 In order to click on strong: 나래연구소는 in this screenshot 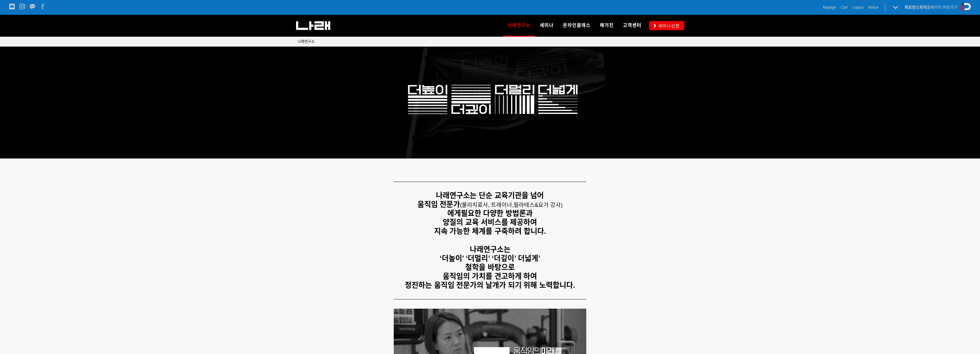, I will do `click(490, 249)`.